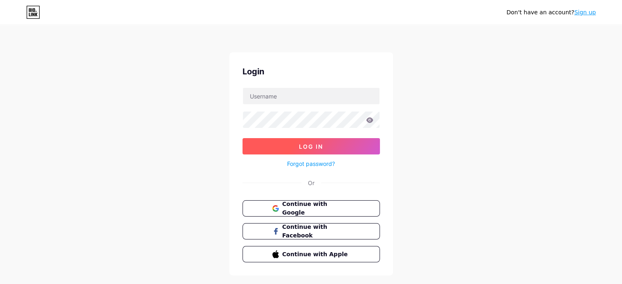 This screenshot has height=284, width=622. What do you see at coordinates (311, 231) in the screenshot?
I see `a: Continue with Facebook` at bounding box center [311, 231].